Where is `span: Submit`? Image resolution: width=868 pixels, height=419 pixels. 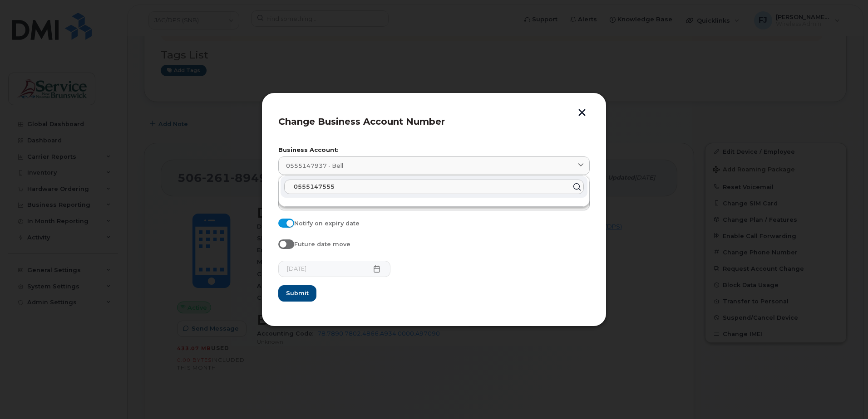
span: Submit is located at coordinates (297, 293).